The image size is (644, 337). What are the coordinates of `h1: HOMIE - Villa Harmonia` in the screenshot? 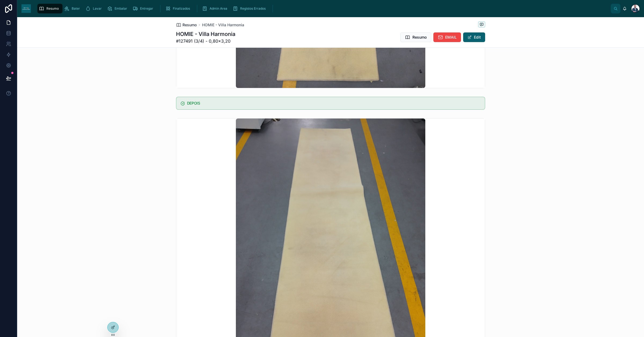 It's located at (206, 34).